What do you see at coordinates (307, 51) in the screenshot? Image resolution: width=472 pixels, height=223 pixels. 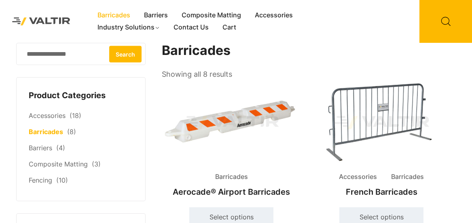 I see `h1: Barricades` at bounding box center [307, 51].